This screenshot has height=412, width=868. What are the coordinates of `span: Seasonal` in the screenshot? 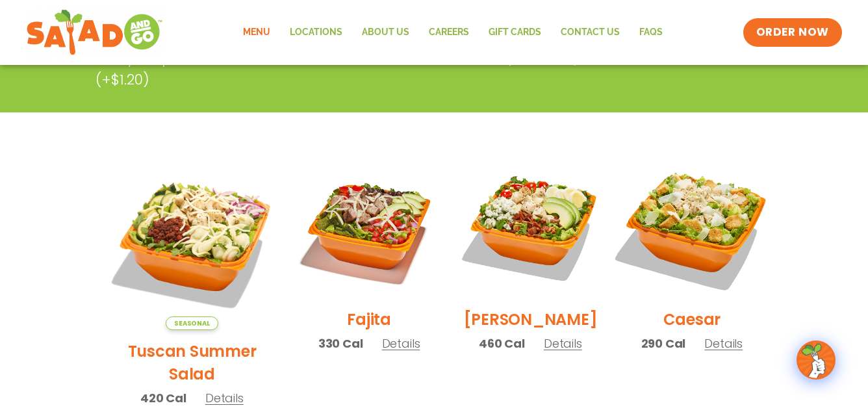 It's located at (192, 323).